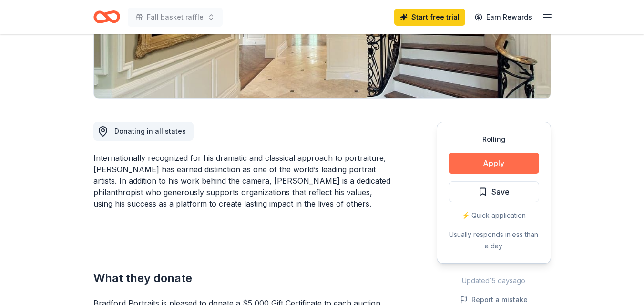  What do you see at coordinates (429, 17) in the screenshot?
I see `a: Start free trial` at bounding box center [429, 17].